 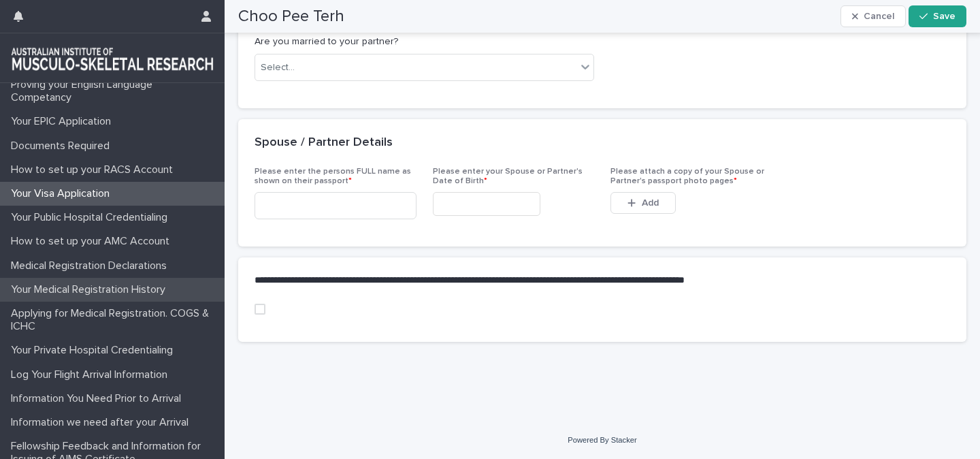 I want to click on p: Your Visa Application, so click(x=62, y=194).